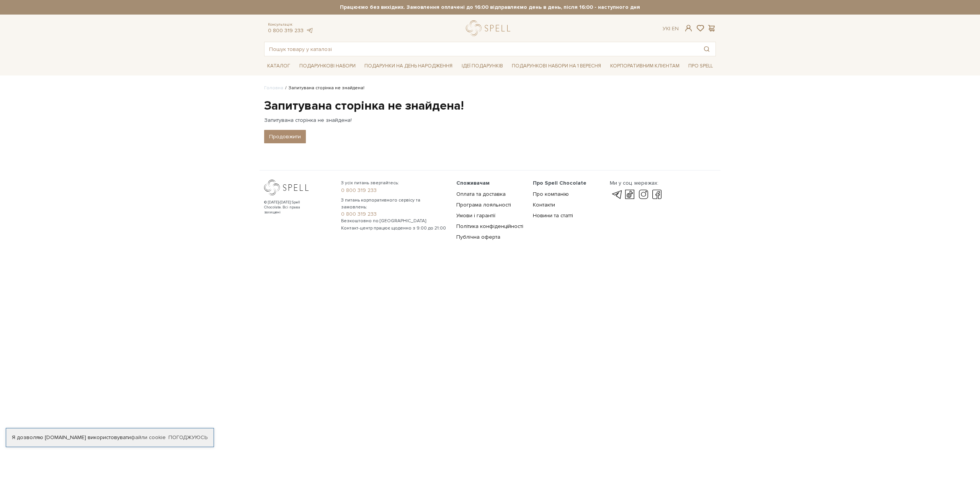 This screenshot has height=500, width=980. Describe the element at coordinates (279, 66) in the screenshot. I see `a: Каталог` at that location.